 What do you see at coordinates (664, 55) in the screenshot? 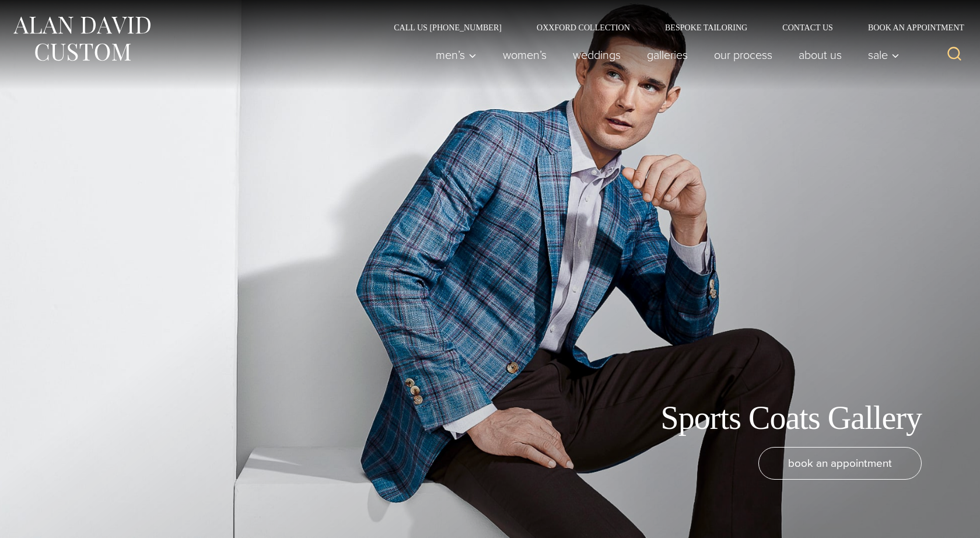
I see `nav: Primary Navigation` at bounding box center [664, 55].